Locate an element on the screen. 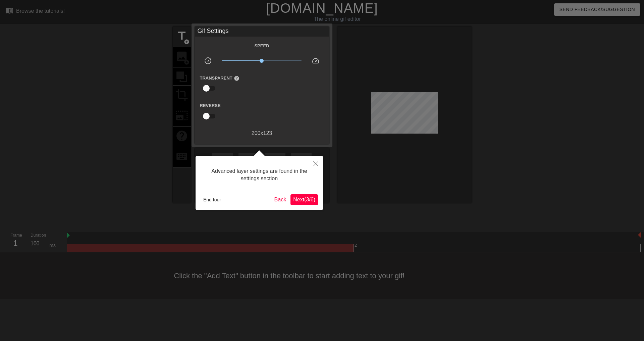  span: Next ( 3 / 6 ) is located at coordinates (304, 199).